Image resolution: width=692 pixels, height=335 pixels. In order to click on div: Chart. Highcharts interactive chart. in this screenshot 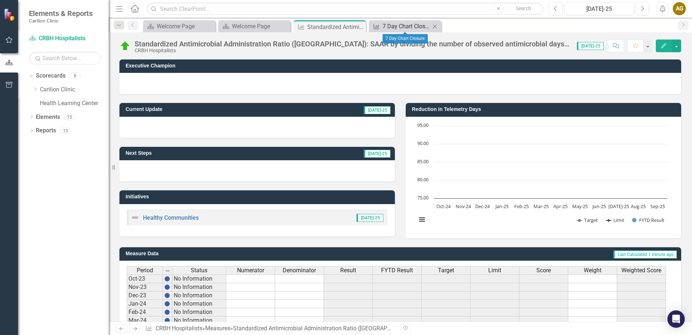, I will do `click(544, 176)`.